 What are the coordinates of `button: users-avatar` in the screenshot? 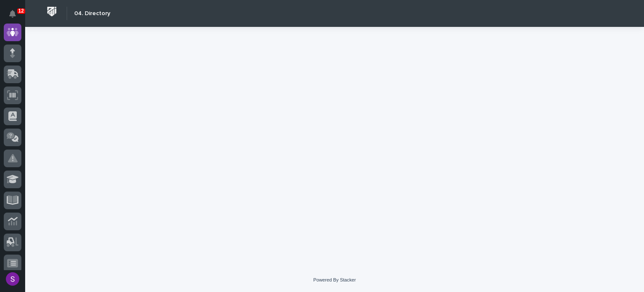 It's located at (13, 279).